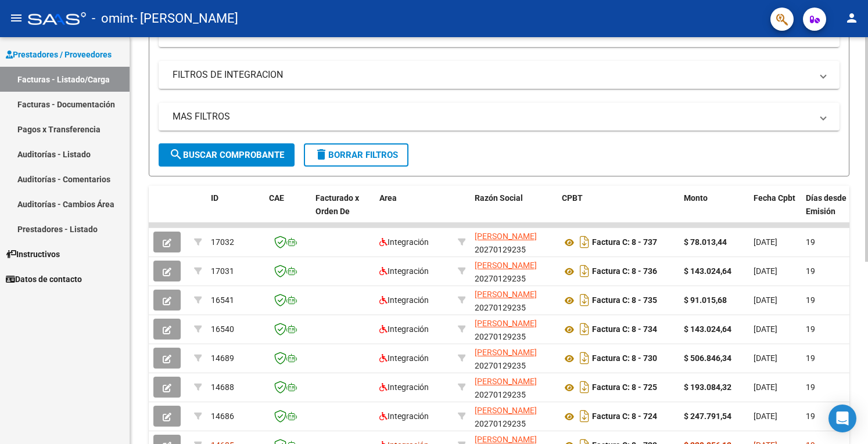 The height and width of the screenshot is (444, 868). What do you see at coordinates (618, 212) in the screenshot?
I see `datatable-header-cell: CPBT` at bounding box center [618, 212].